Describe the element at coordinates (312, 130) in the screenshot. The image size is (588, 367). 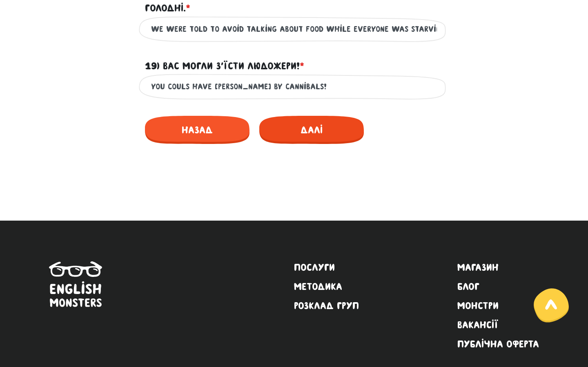
I see `span: Далі` at that location.